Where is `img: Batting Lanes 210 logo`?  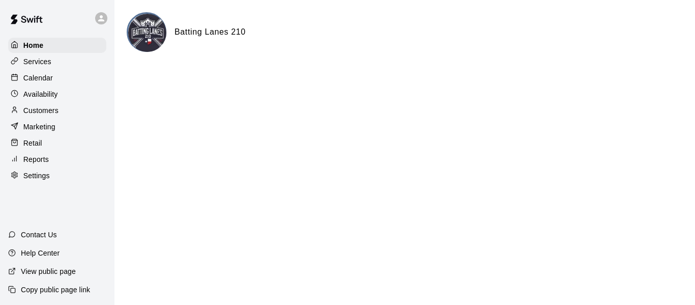
img: Batting Lanes 210 logo is located at coordinates (147, 33).